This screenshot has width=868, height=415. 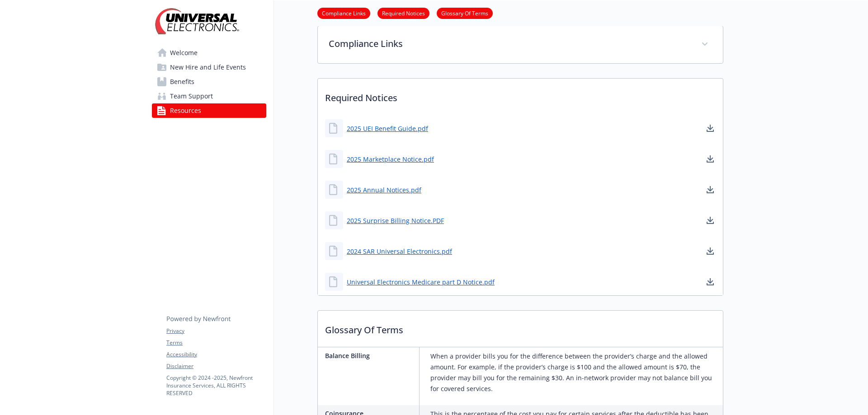 I want to click on a: Compliance Links, so click(x=343, y=13).